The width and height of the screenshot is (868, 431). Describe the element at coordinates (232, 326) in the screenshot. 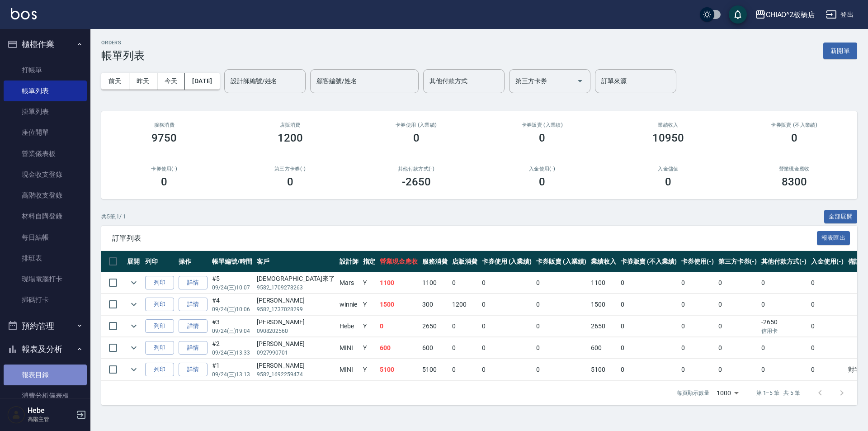

I see `td: #3` at that location.